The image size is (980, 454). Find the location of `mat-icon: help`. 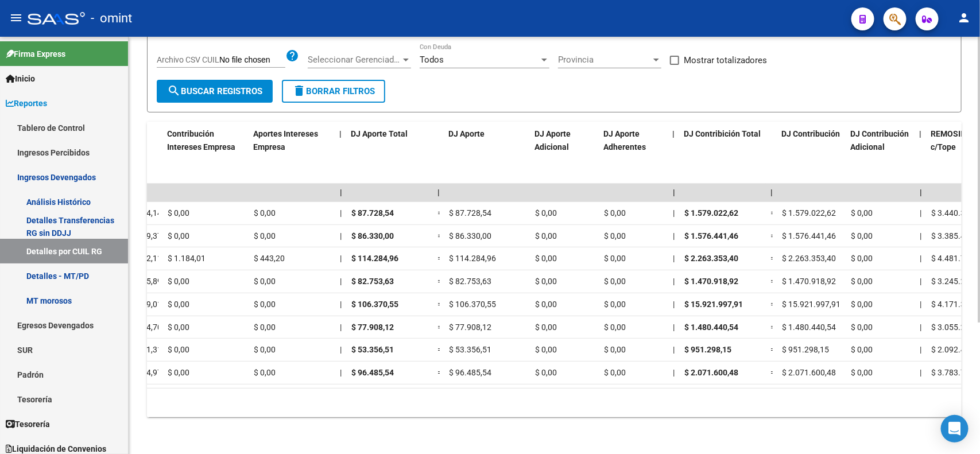

mat-icon: help is located at coordinates (292, 56).